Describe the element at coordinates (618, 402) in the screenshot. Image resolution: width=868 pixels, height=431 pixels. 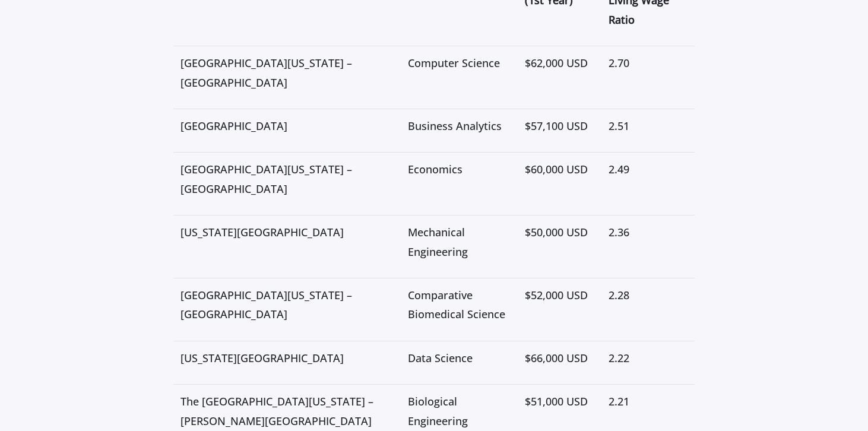
I see `span: 2.21` at that location.